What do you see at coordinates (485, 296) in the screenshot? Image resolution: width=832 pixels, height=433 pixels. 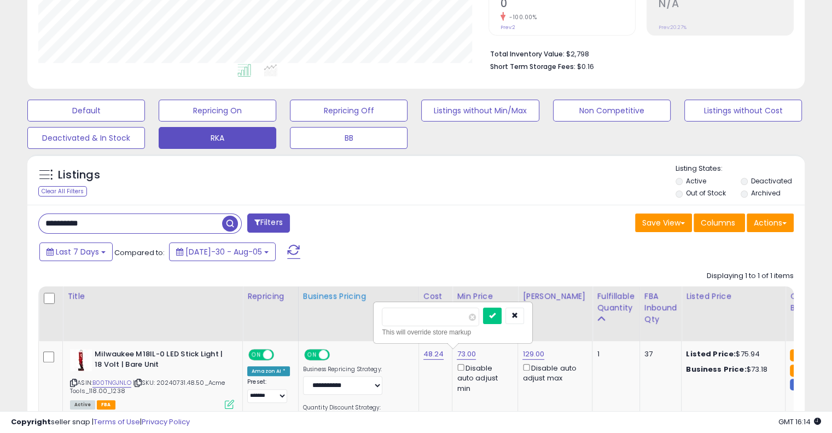 I see `div: Min Price` at bounding box center [485, 296].